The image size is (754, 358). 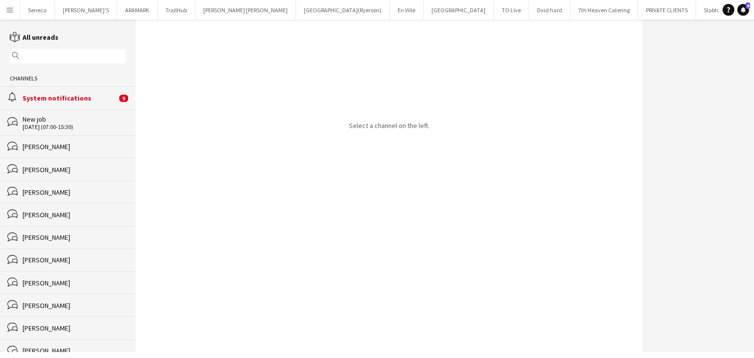 What do you see at coordinates (37, 10) in the screenshot?
I see `button: Seneca` at bounding box center [37, 10].